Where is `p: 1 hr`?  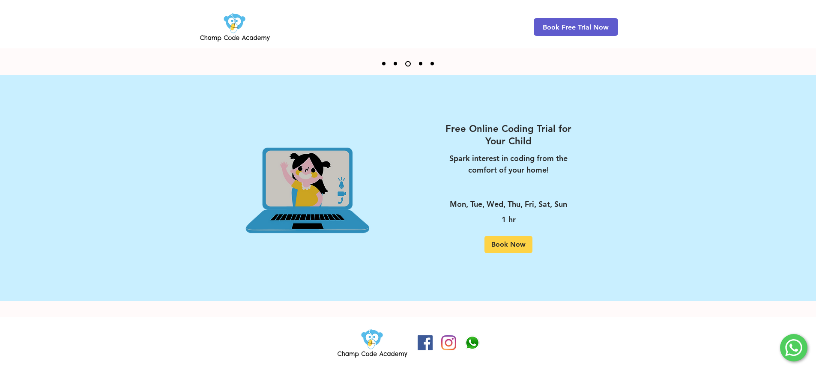
p: 1 hr is located at coordinates (508, 220).